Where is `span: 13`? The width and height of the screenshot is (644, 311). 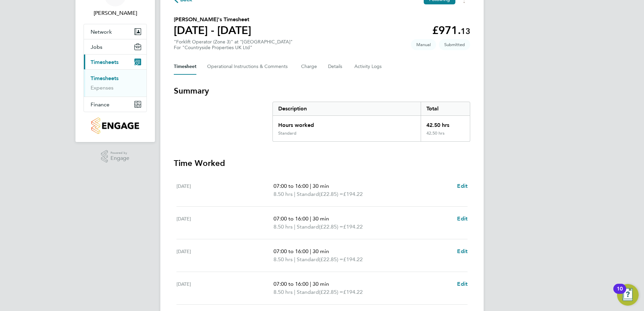
span: 13 is located at coordinates (466, 31).